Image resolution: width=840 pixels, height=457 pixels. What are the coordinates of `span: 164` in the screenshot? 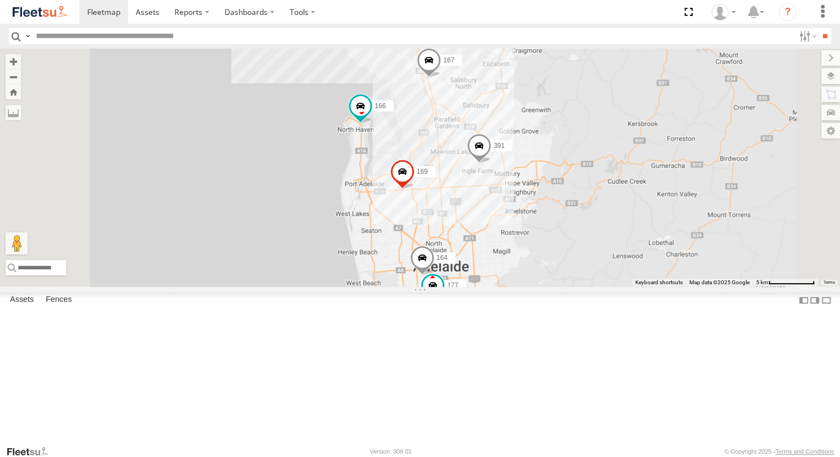 It's located at (442, 257).